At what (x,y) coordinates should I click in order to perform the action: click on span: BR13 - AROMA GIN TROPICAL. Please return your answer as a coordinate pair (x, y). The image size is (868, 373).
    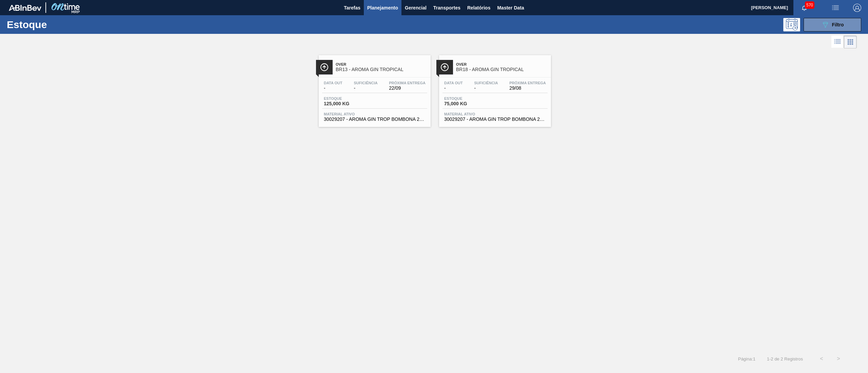
    Looking at the image, I should click on (381, 69).